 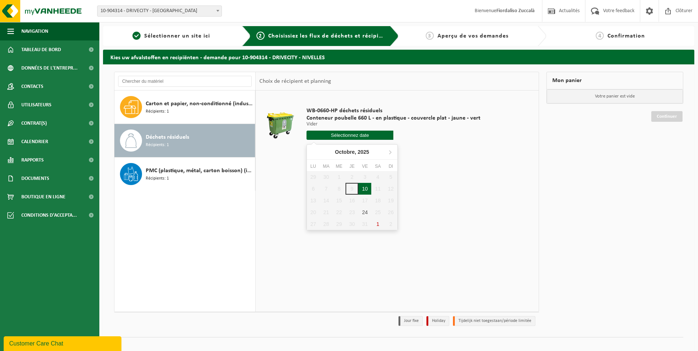 What do you see at coordinates (615, 81) in the screenshot?
I see `div: Mon panier` at bounding box center [615, 81].